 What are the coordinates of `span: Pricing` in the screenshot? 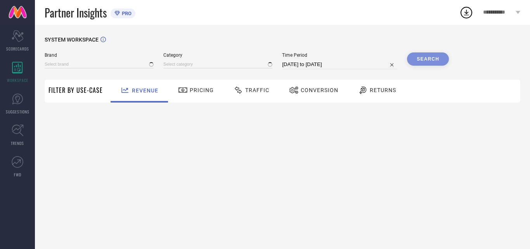 It's located at (202, 90).